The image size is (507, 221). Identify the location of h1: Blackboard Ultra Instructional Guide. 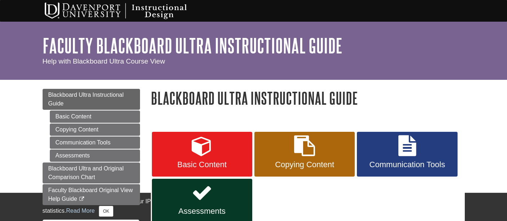
(308, 98).